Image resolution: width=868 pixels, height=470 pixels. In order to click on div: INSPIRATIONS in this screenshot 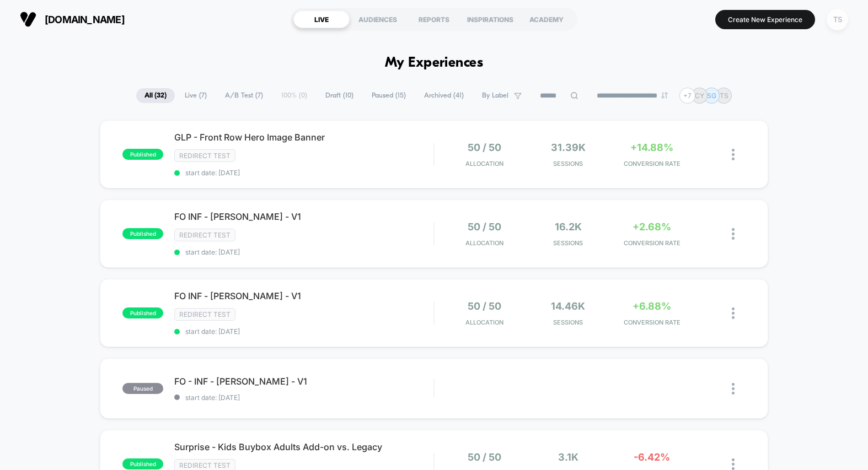, I will do `click(490, 19)`.